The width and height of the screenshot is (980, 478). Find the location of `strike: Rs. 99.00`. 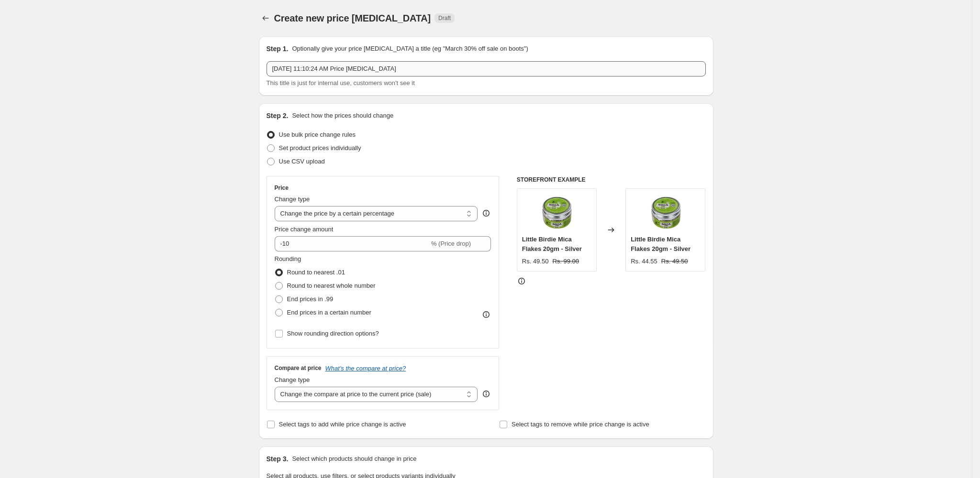

strike: Rs. 99.00 is located at coordinates (566, 262).